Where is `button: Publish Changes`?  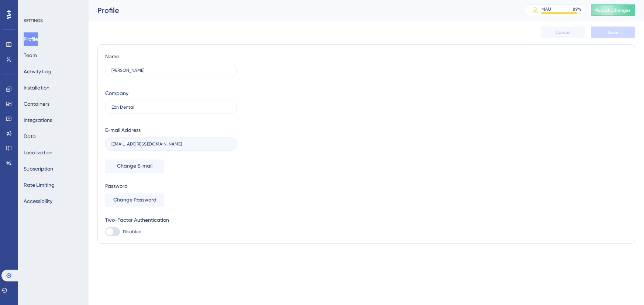
button: Publish Changes is located at coordinates (613, 10).